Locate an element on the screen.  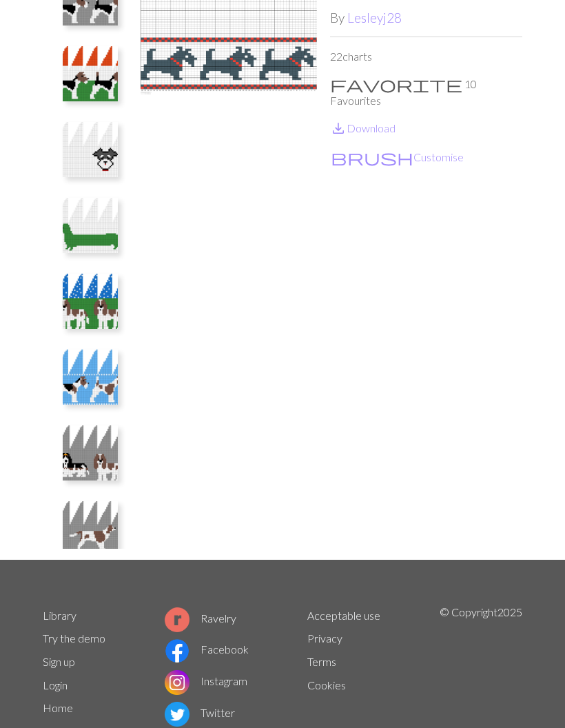
i: Customise is located at coordinates (372, 157).